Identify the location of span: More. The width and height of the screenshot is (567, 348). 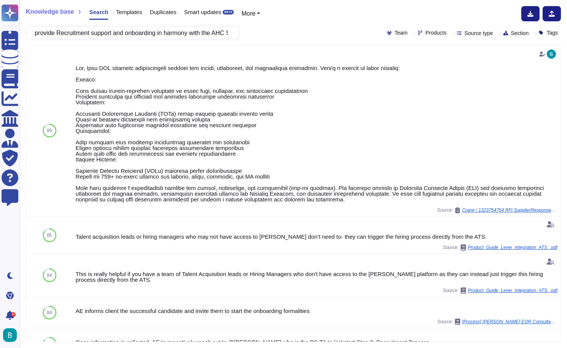
(248, 13).